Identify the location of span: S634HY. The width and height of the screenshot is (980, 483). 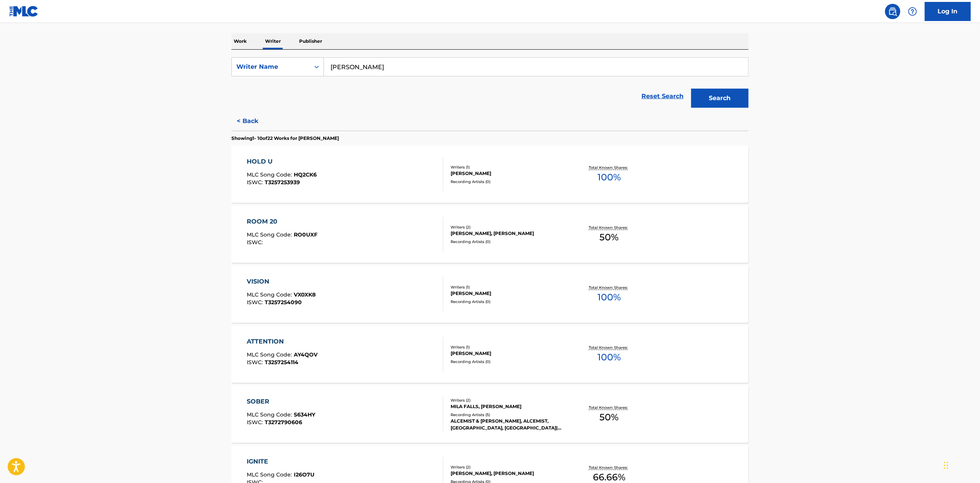
(305, 415).